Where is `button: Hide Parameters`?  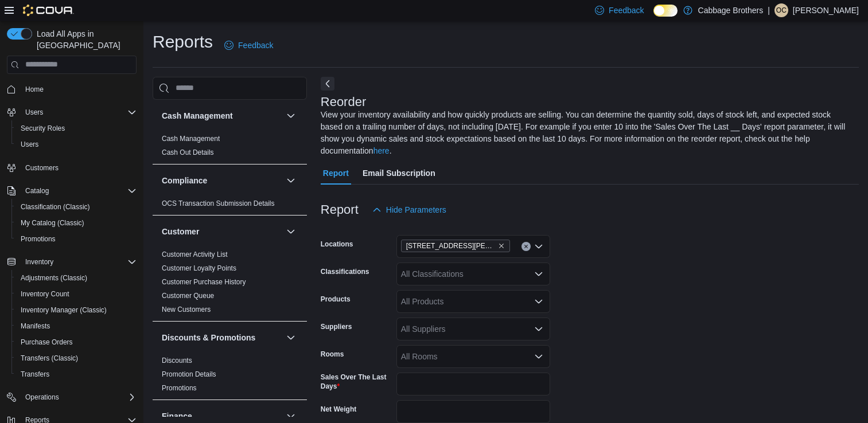 button: Hide Parameters is located at coordinates (409, 210).